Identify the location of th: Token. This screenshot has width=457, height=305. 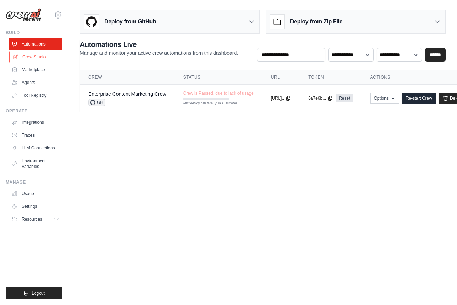
(330, 77).